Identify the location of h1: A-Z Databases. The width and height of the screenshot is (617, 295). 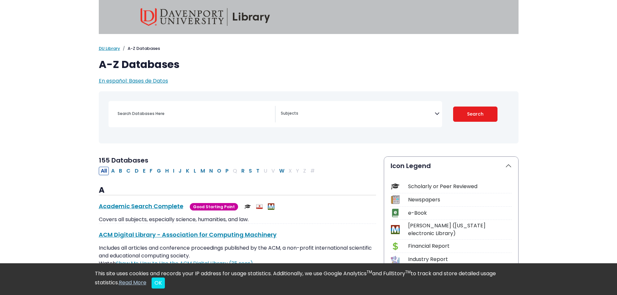
(309, 64).